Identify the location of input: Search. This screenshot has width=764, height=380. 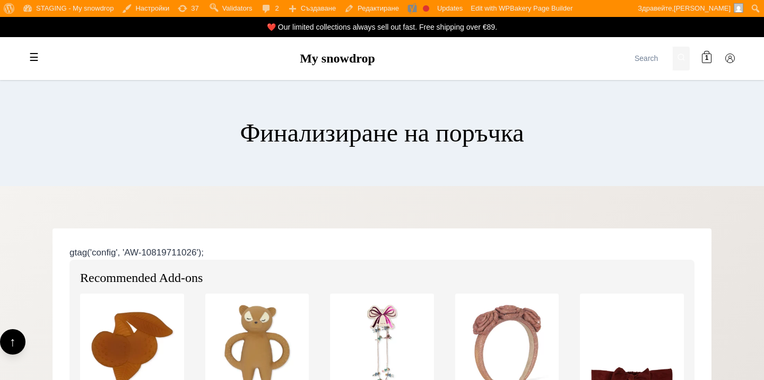
(652, 58).